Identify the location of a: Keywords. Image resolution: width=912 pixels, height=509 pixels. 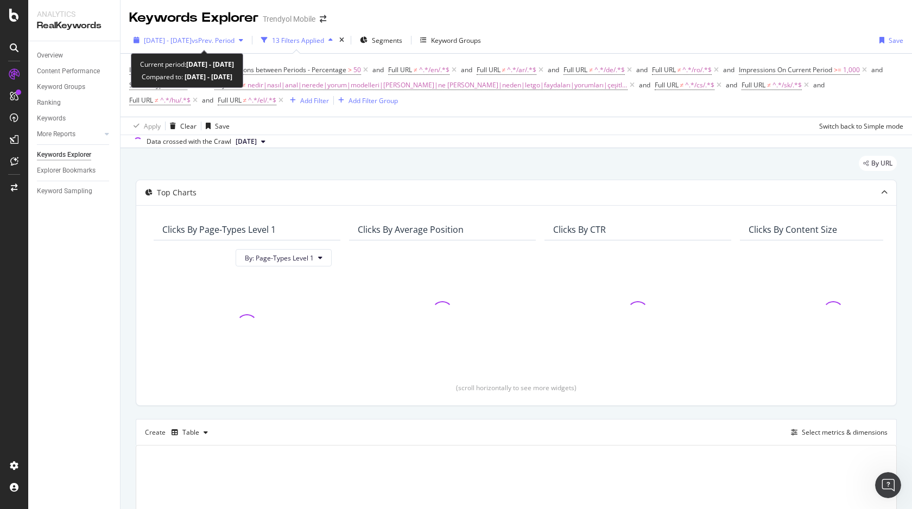
(74, 118).